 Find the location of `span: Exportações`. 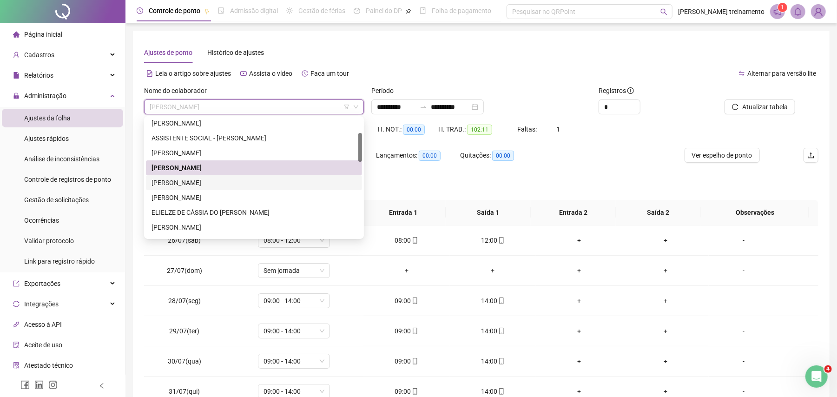

span: Exportações is located at coordinates (42, 284).